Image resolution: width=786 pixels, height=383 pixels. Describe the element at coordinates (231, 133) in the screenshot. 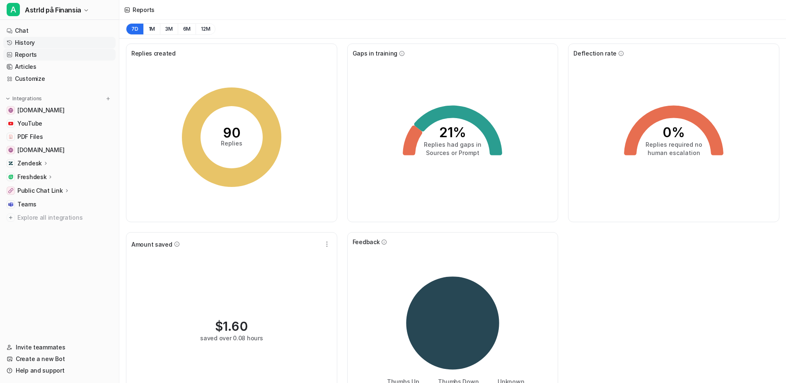

I see `tspan: 90` at that location.